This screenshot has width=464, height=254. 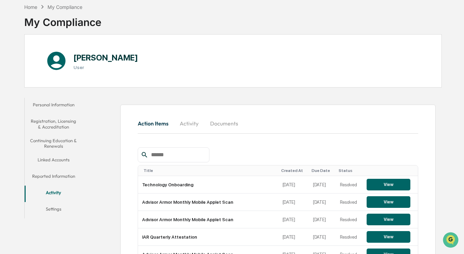 What do you see at coordinates (156, 123) in the screenshot?
I see `button: Action Items` at bounding box center [156, 123].